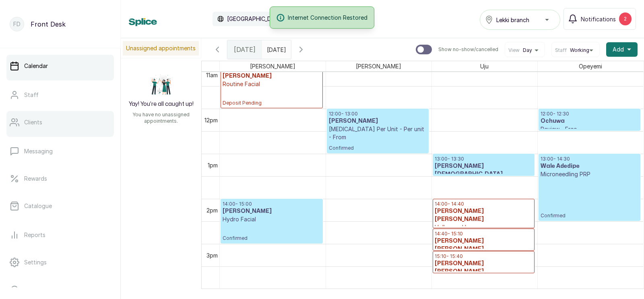  I want to click on div: 1pm, so click(212, 165).